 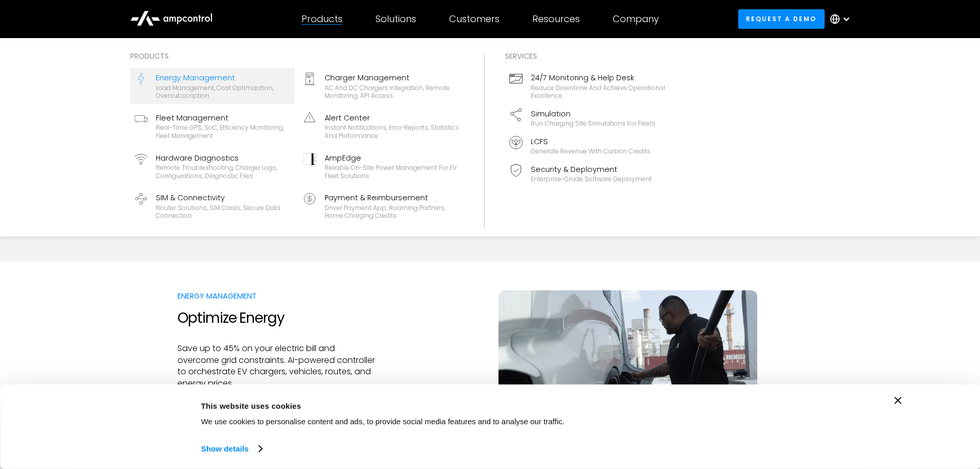 I want to click on div: SIM & Connectivity, so click(x=223, y=198).